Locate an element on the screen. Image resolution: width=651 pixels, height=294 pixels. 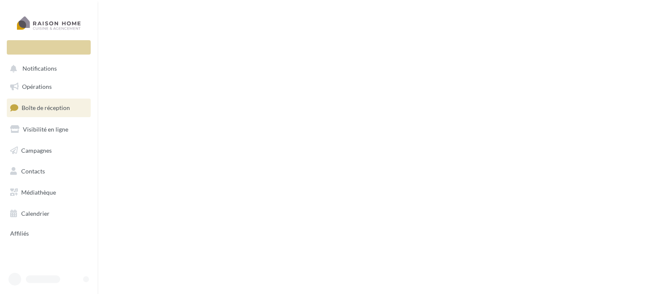
a: Boîte de réception is located at coordinates (49, 108).